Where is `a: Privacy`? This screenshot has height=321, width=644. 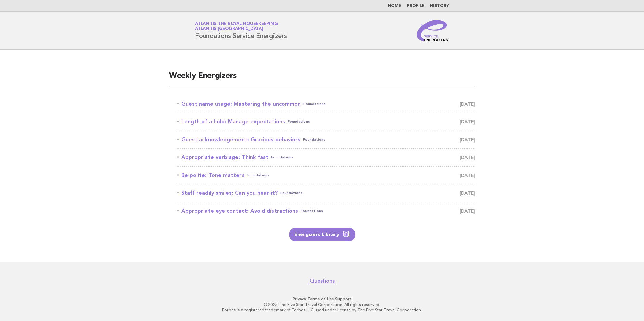 a: Privacy is located at coordinates (299, 299).